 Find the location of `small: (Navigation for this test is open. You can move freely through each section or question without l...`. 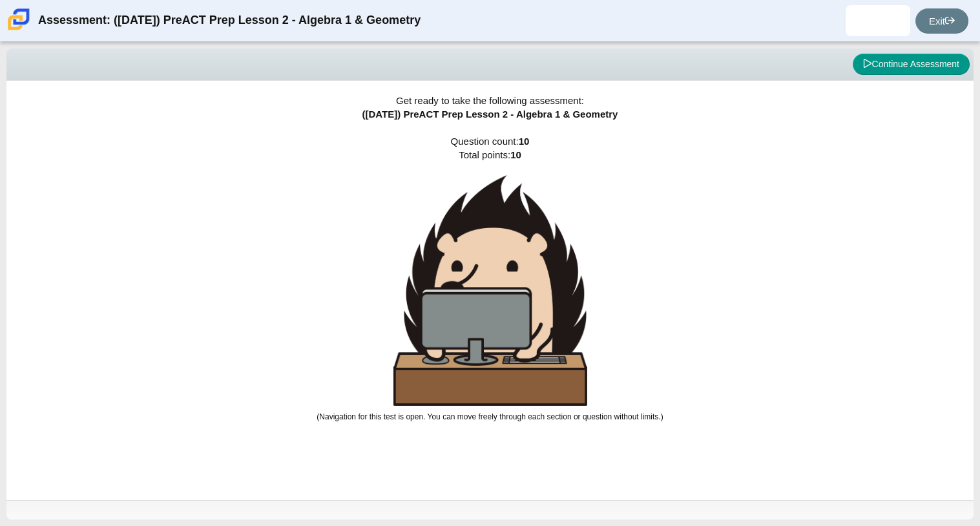

small: (Navigation for this test is open. You can move freely through each section or question without l... is located at coordinates (490, 417).